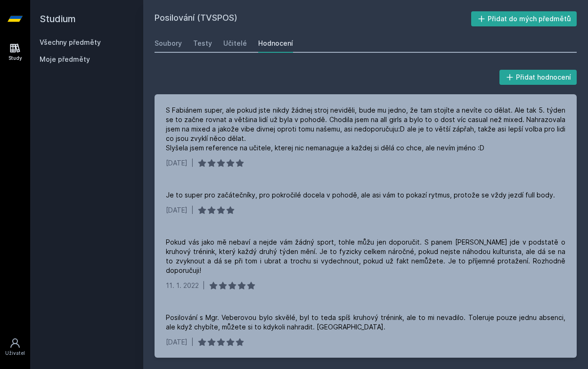 This screenshot has width=588, height=369. Describe the element at coordinates (366, 322) in the screenshot. I see `div: Posilování s Mgr. Veberovou bylo skvělé, byl to teda spíš kruhový trénink, ale to mi nevadilo. To...` at that location.